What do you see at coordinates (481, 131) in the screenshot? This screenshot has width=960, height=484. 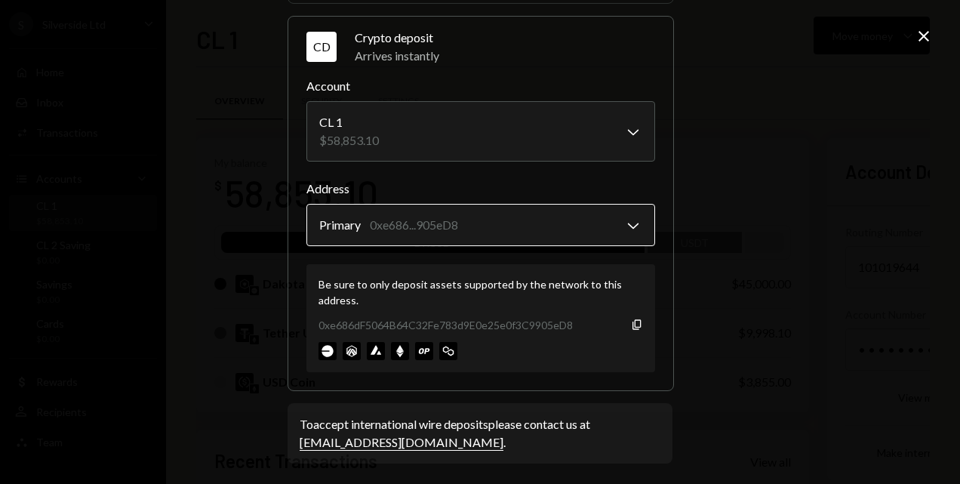 I see `button: Account` at bounding box center [481, 131].